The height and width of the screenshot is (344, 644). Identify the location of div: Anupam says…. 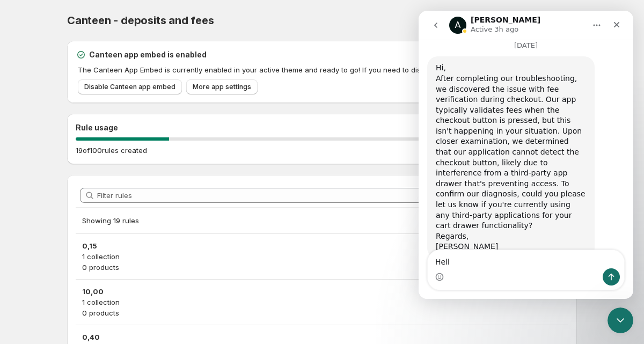
(107, 158).